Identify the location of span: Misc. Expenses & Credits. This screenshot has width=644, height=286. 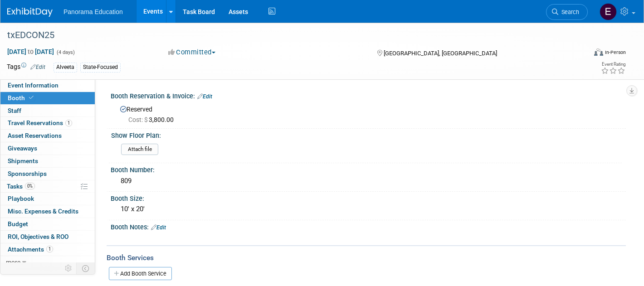
(43, 211).